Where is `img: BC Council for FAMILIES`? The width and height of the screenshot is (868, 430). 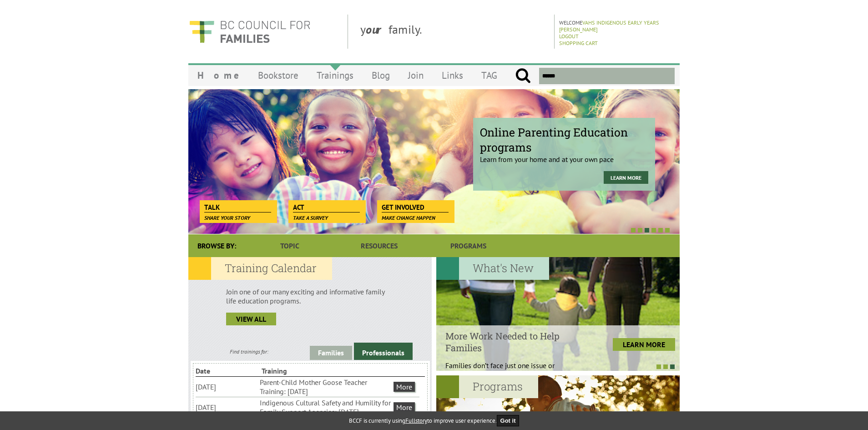
img: BC Council for FAMILIES is located at coordinates (249, 32).